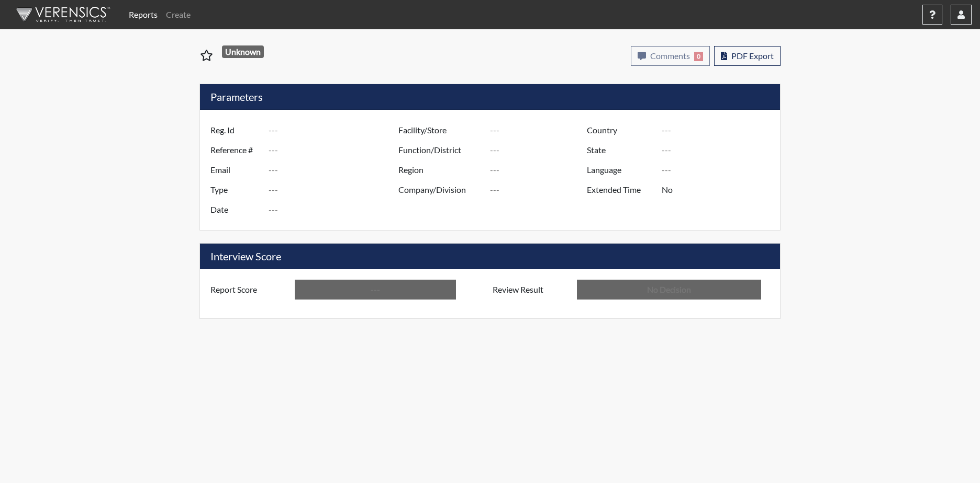 The image size is (980, 483). Describe the element at coordinates (249, 290) in the screenshot. I see `label: Report Score` at that location.